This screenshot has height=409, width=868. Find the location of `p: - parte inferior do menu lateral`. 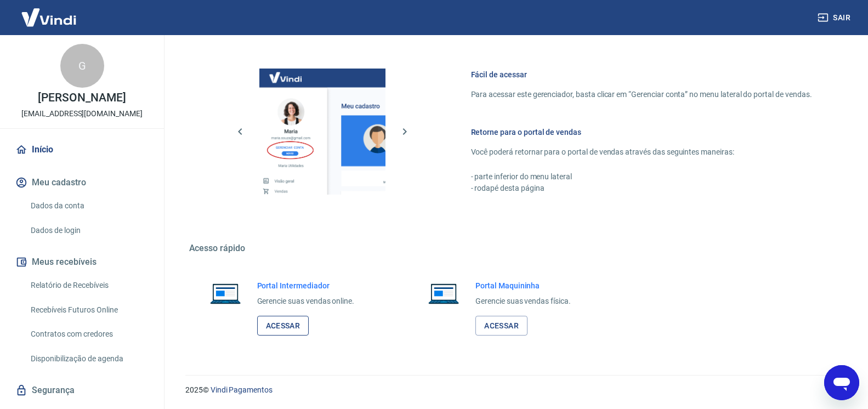

p: - parte inferior do menu lateral is located at coordinates (641, 176).